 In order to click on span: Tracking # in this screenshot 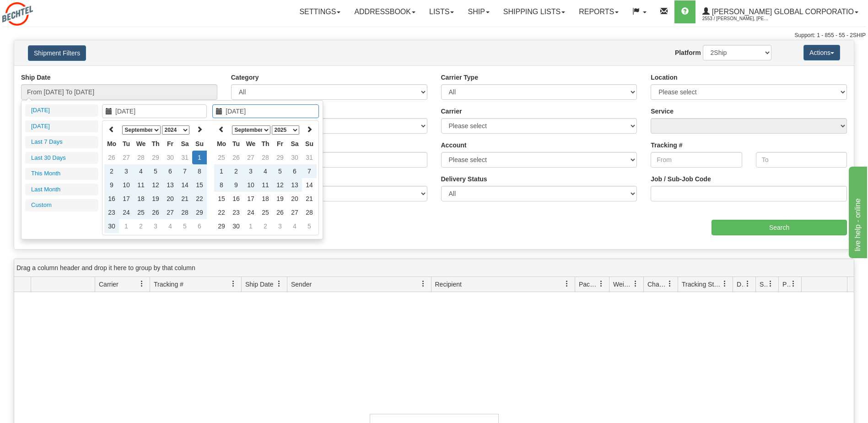, I will do `click(168, 284)`.